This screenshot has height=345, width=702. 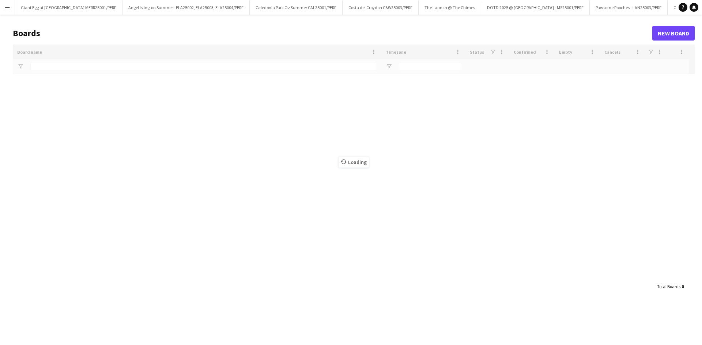 I want to click on a: New Board, so click(x=673, y=33).